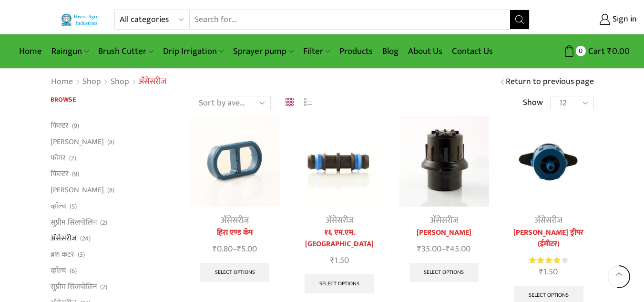 The height and width of the screenshot is (302, 644). I want to click on h1: अ‍ॅसेसरीज, so click(152, 82).